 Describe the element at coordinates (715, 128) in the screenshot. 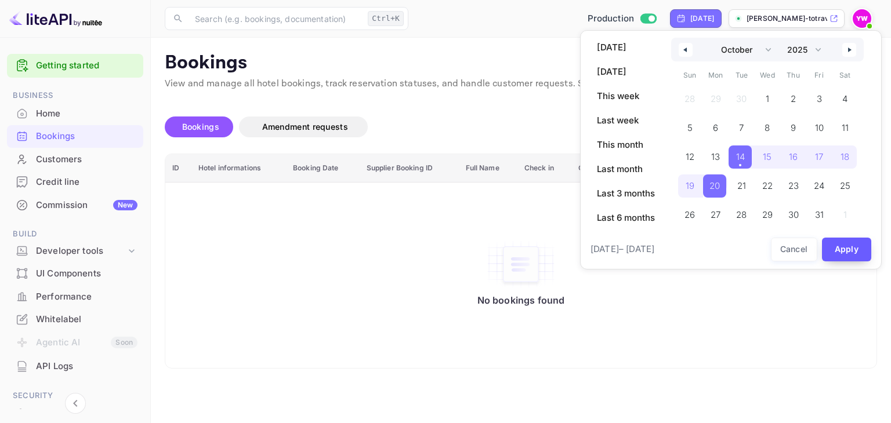

I see `span: 6` at that location.